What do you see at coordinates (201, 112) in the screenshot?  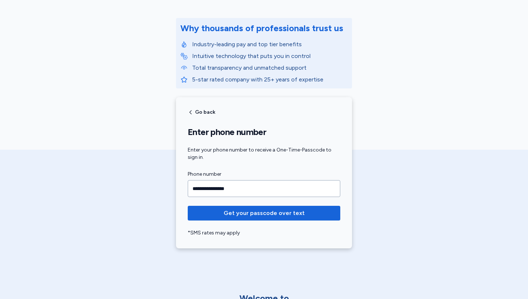 I see `button: Go back` at bounding box center [201, 112].